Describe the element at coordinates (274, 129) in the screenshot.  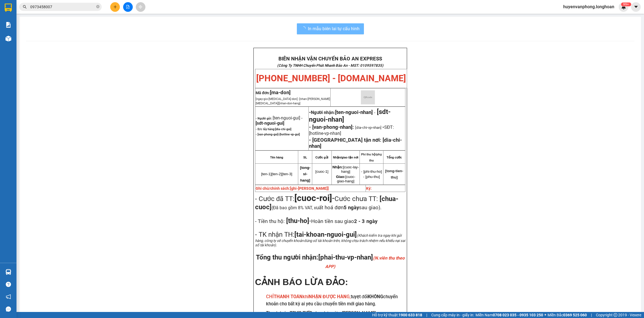
I see `strong: - D/c lấy hàng:` at that location.